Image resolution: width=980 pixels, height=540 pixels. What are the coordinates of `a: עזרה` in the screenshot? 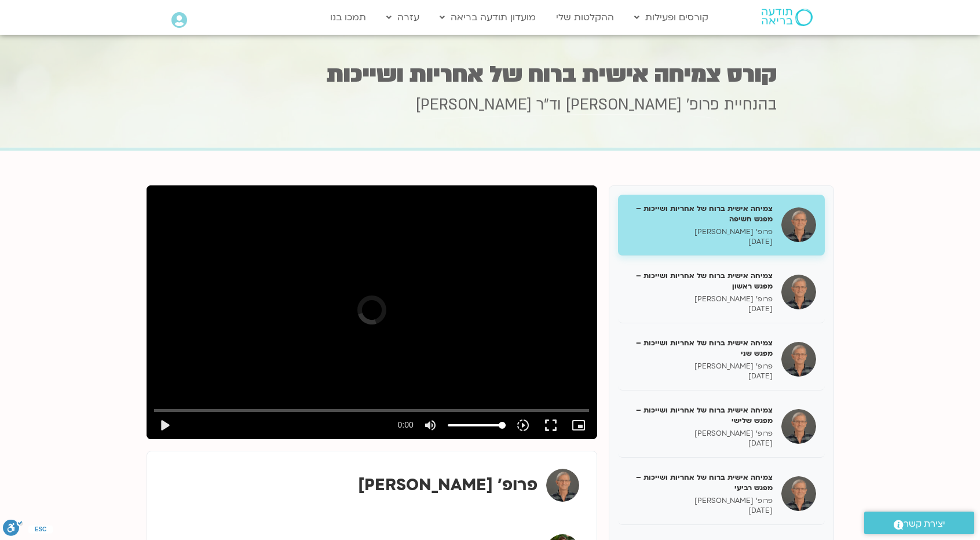 It's located at (402, 17).